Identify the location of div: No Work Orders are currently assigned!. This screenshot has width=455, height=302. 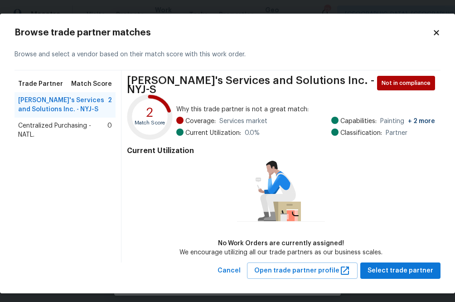
(281, 243).